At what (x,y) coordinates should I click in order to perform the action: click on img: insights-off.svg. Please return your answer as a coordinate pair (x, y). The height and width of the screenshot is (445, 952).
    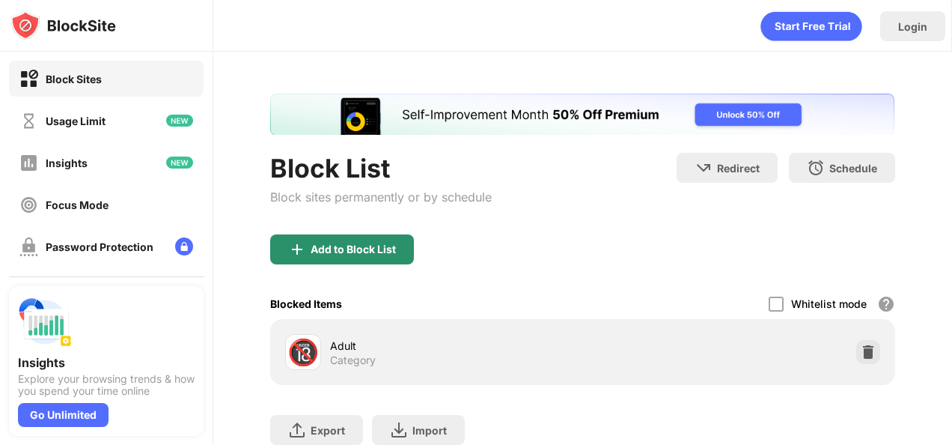
    Looking at the image, I should click on (28, 162).